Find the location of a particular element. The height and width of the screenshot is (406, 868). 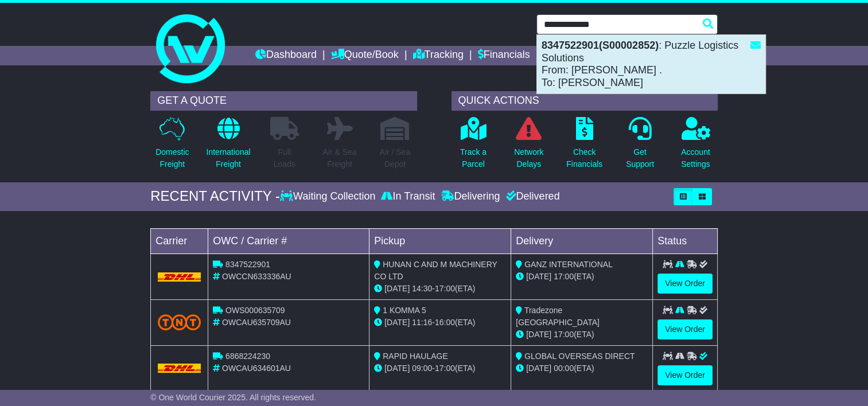

span: 00:00 is located at coordinates (563, 368).